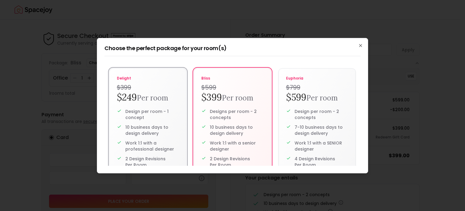 This screenshot has height=211, width=465. I want to click on p: Work 1:1 with a SENIOR designer, so click(322, 146).